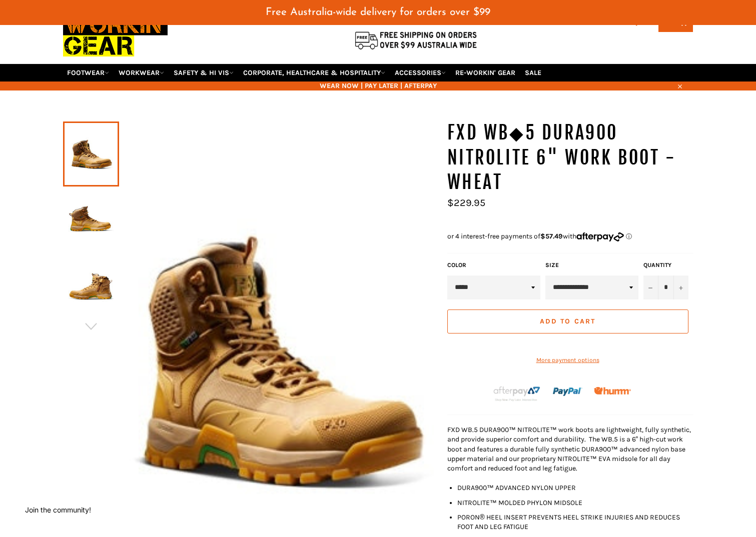  Describe the element at coordinates (141, 73) in the screenshot. I see `a: WORKWEAR` at that location.